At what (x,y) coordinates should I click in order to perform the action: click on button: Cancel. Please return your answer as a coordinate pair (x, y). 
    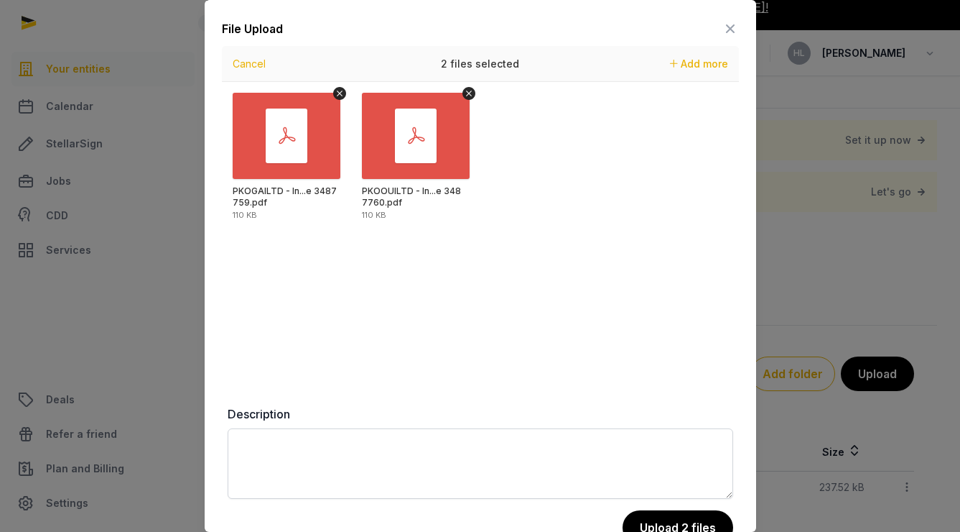
    Looking at the image, I should click on (249, 64).